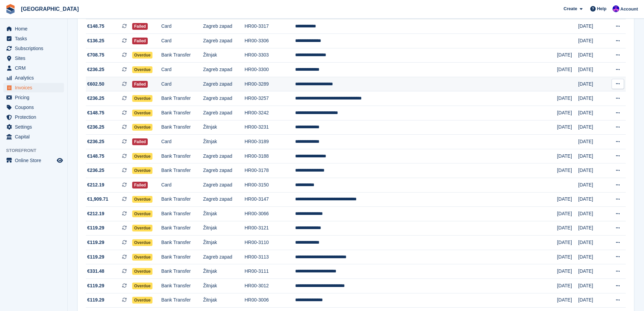 The image size is (644, 311). Describe the element at coordinates (35, 29) in the screenshot. I see `span: Home` at that location.